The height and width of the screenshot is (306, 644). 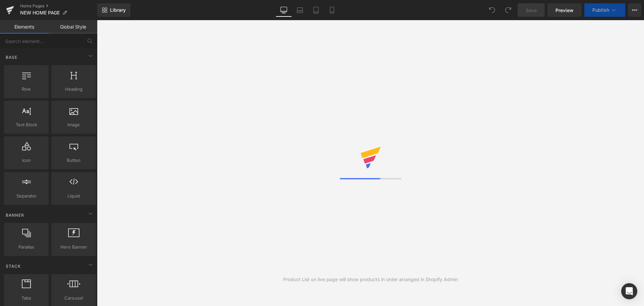 I want to click on span: Heading, so click(x=73, y=89).